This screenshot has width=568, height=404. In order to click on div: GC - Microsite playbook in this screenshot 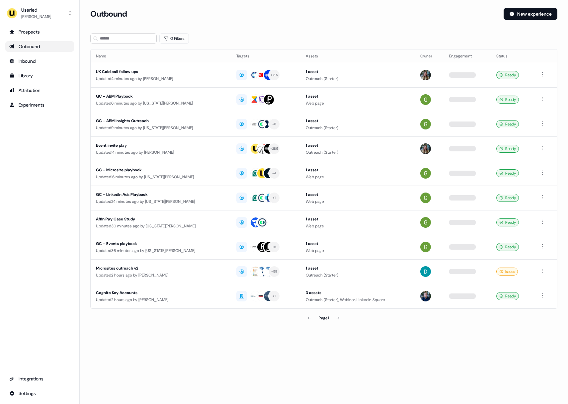, I will do `click(161, 170)`.